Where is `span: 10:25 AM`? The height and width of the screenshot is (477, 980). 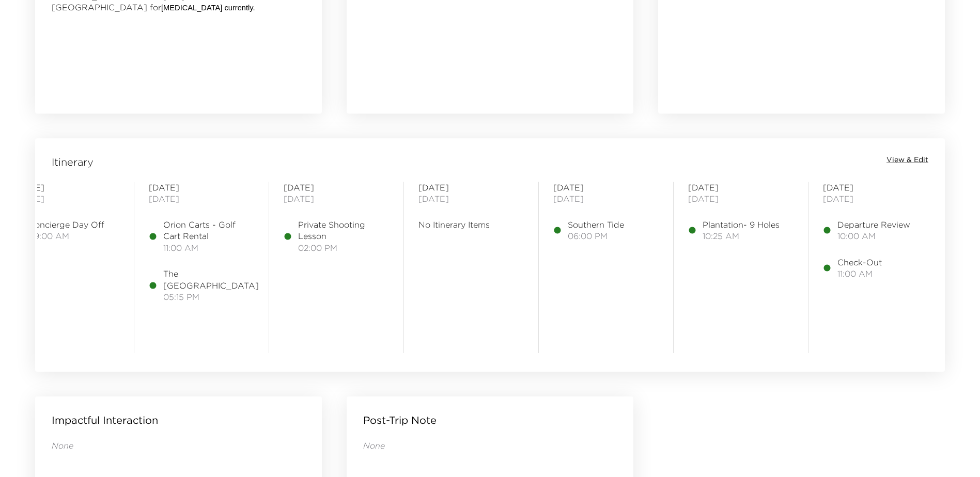
span: 10:25 AM is located at coordinates (741, 236).